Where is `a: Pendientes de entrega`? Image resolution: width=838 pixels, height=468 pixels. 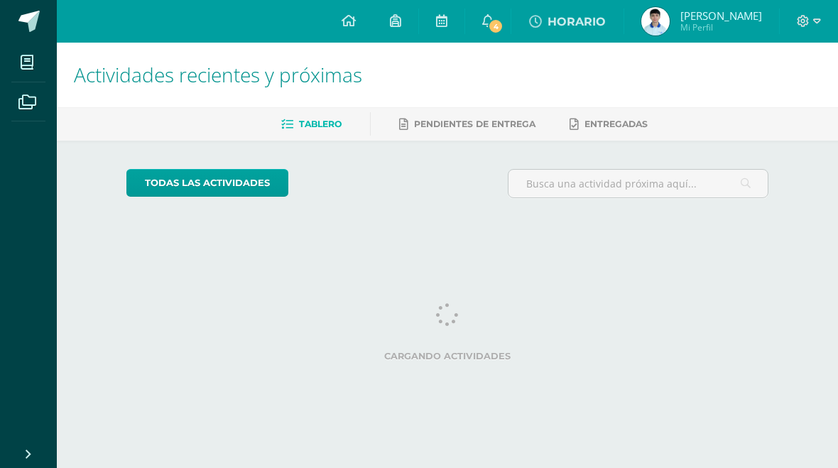
a: Pendientes de entrega is located at coordinates (467, 124).